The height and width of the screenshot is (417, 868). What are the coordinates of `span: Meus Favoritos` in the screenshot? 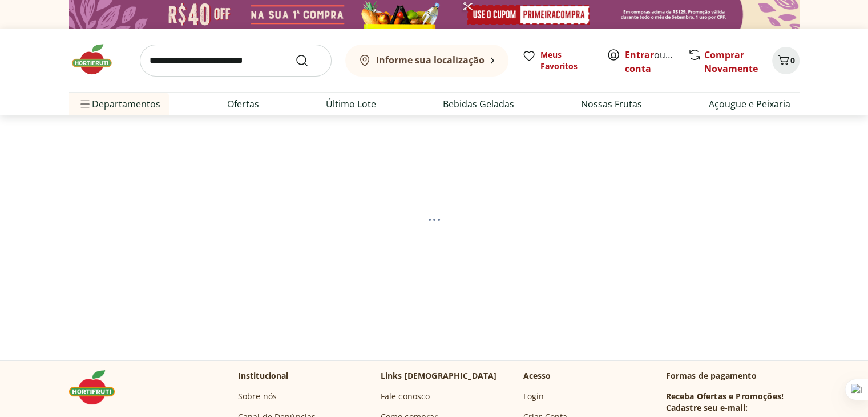 It's located at (567, 61).